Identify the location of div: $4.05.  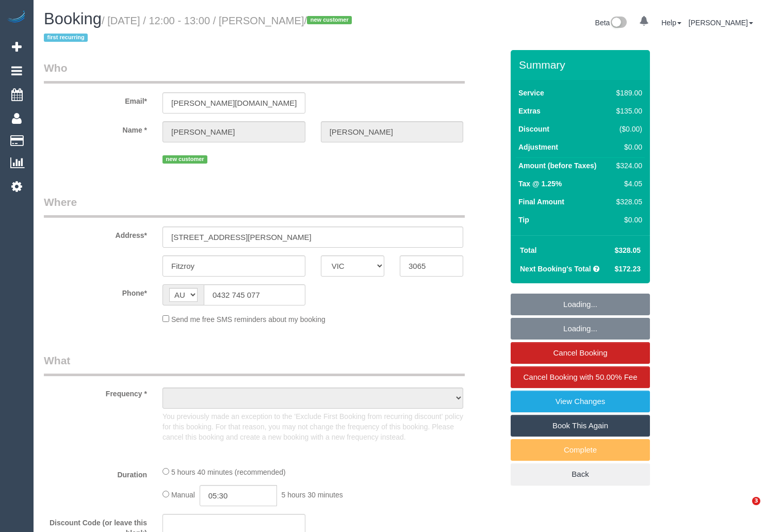
(627, 183).